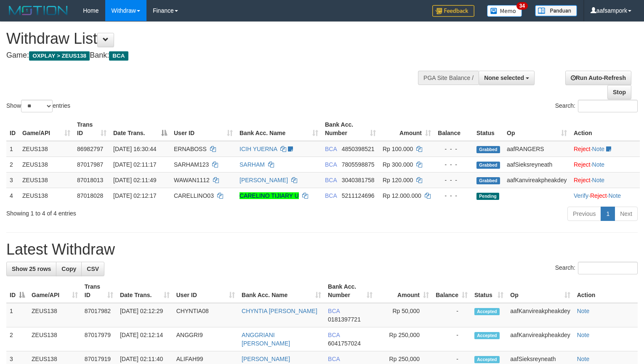 The width and height of the screenshot is (644, 364). Describe the element at coordinates (398, 180) in the screenshot. I see `span: Rp 120.000` at that location.